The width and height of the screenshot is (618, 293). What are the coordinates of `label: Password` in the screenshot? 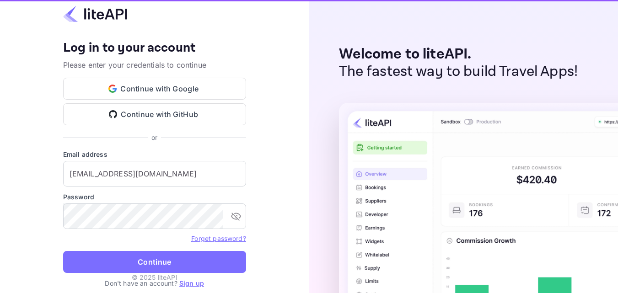 It's located at (155, 197).